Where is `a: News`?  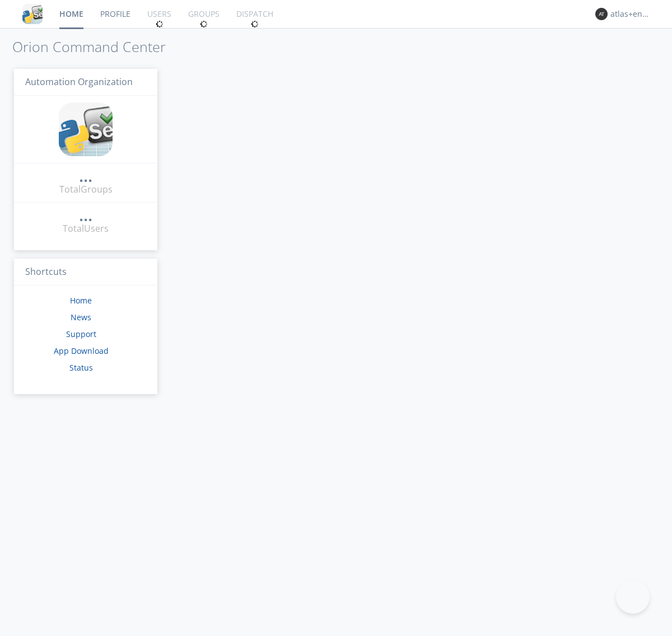 a: News is located at coordinates (80, 317).